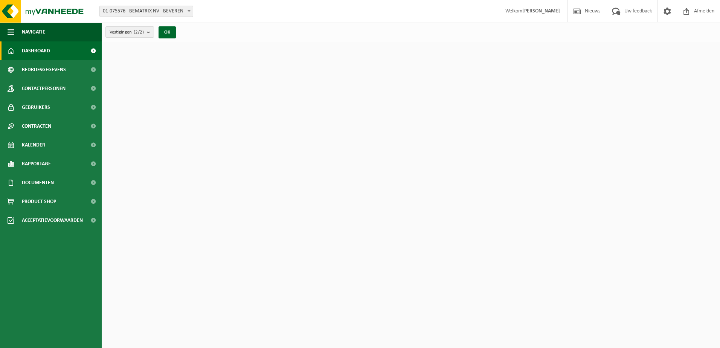  I want to click on span: Bedrijfsgegevens, so click(44, 70).